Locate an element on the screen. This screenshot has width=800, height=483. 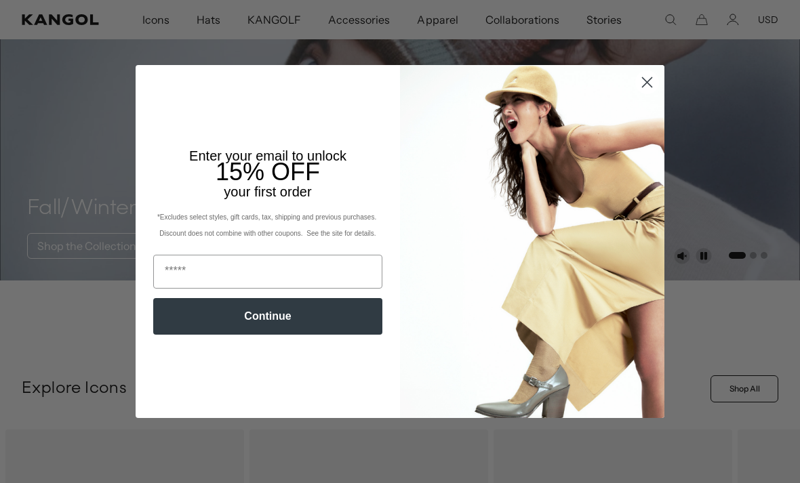
img: 93be19ad-e773-4382-80b9-c9d740c9197f.jpeg is located at coordinates (532, 241).